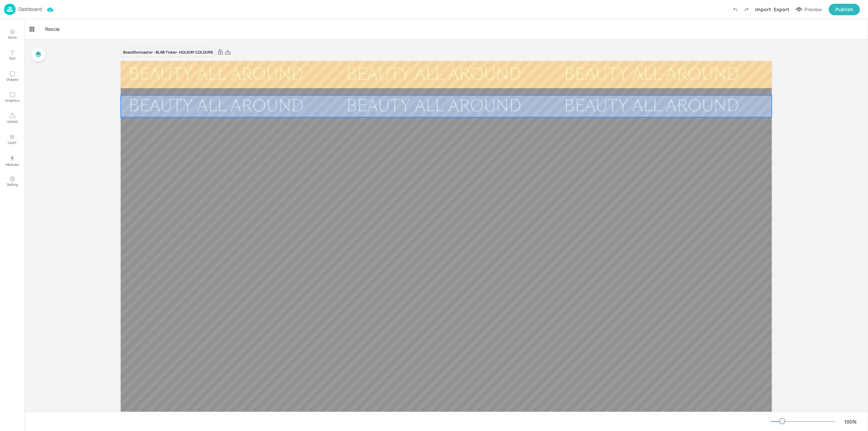 The image size is (868, 431). What do you see at coordinates (735, 10) in the screenshot?
I see `label: Undo (Ctrl + Z)` at bounding box center [735, 10].